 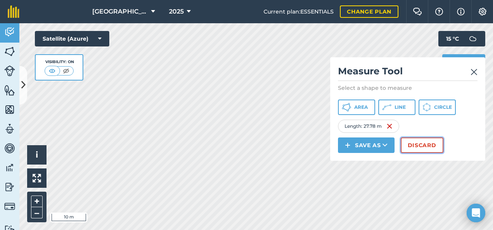 I want to click on span: i, so click(x=37, y=155).